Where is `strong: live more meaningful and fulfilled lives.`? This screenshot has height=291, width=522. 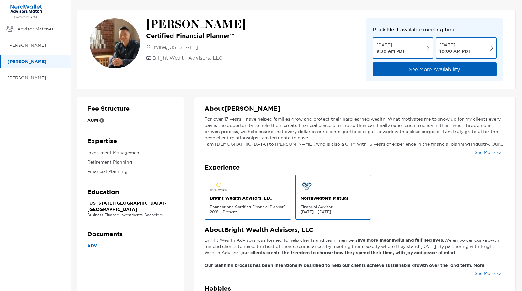 strong: live more meaningful and fulfilled lives. is located at coordinates (401, 240).